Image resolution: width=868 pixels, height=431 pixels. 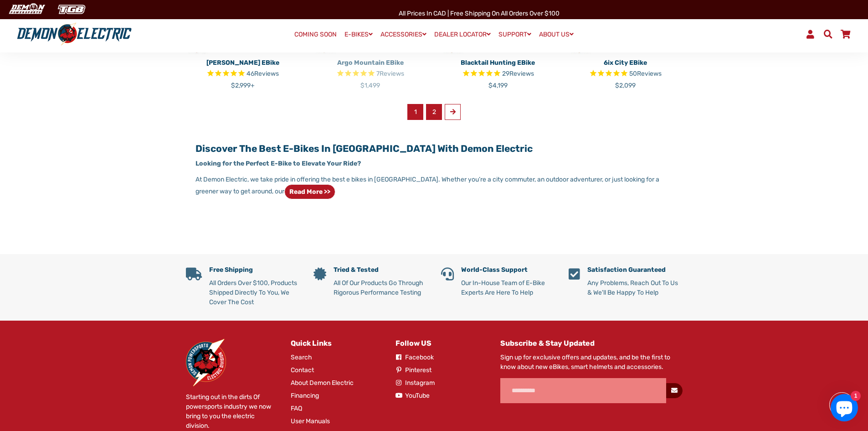 I want to click on span: Rated 4.6 out of 5 stars 46 reviews, so click(x=243, y=74).